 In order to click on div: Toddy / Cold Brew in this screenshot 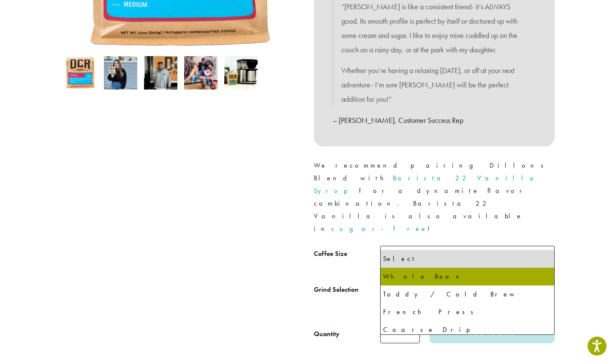, I will do `click(467, 294)`.